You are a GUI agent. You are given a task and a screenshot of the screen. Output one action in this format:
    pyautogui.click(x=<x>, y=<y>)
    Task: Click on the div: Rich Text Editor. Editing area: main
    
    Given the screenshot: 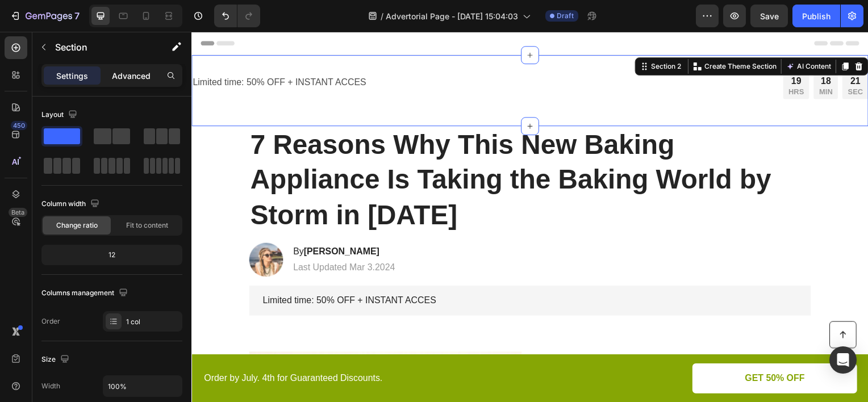 What is the action you would take?
    pyautogui.click(x=340, y=270)
    